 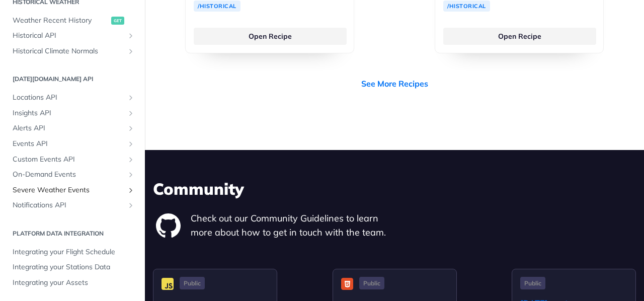 What do you see at coordinates (72, 144) in the screenshot?
I see `a: Events APIShow subpages for Events API` at bounding box center [72, 144].